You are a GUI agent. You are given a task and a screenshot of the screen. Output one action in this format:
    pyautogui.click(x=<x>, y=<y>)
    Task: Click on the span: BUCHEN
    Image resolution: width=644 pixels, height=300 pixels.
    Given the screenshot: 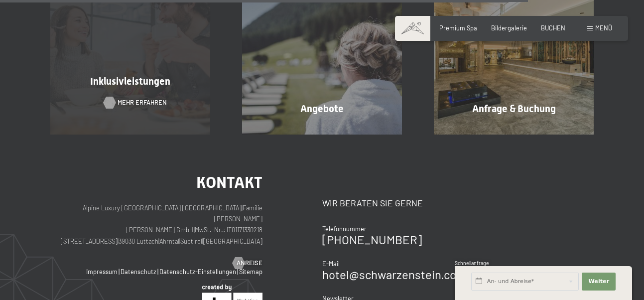 What is the action you would take?
    pyautogui.click(x=553, y=28)
    